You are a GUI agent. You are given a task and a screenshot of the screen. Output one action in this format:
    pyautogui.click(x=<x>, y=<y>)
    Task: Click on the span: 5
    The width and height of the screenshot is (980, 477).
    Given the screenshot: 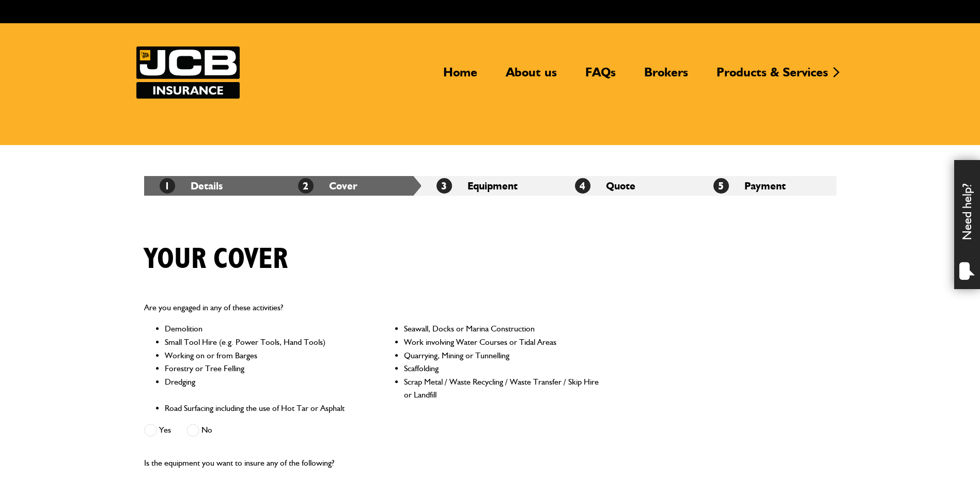 What is the action you would take?
    pyautogui.click(x=722, y=186)
    